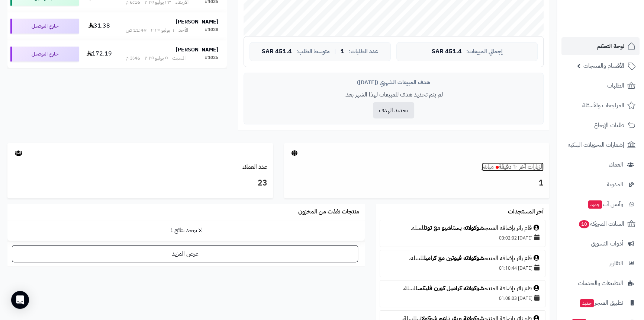  What do you see at coordinates (99, 26) in the screenshot?
I see `td: 31.38` at bounding box center [99, 26].